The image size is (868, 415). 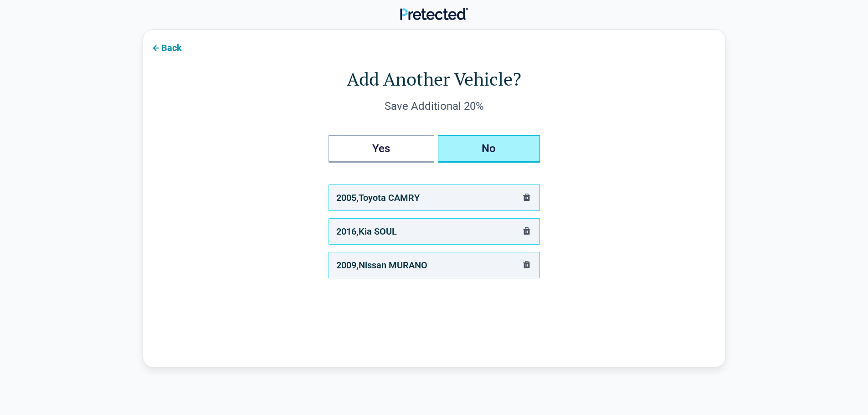 I want to click on div: 2009 , Nissan MURANO, so click(x=382, y=265).